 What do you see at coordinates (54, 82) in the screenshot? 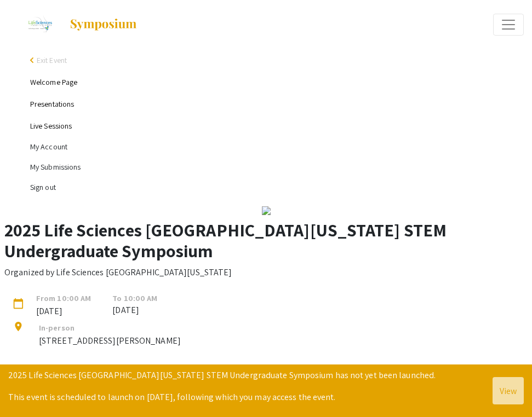
I see `a: Welcome Page` at bounding box center [54, 82].